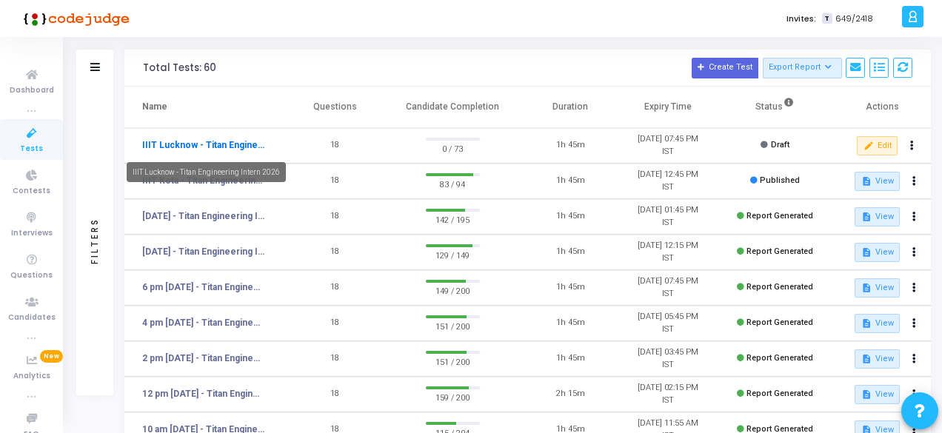 The height and width of the screenshot is (433, 942). What do you see at coordinates (31, 149) in the screenshot?
I see `span: Tests` at bounding box center [31, 149].